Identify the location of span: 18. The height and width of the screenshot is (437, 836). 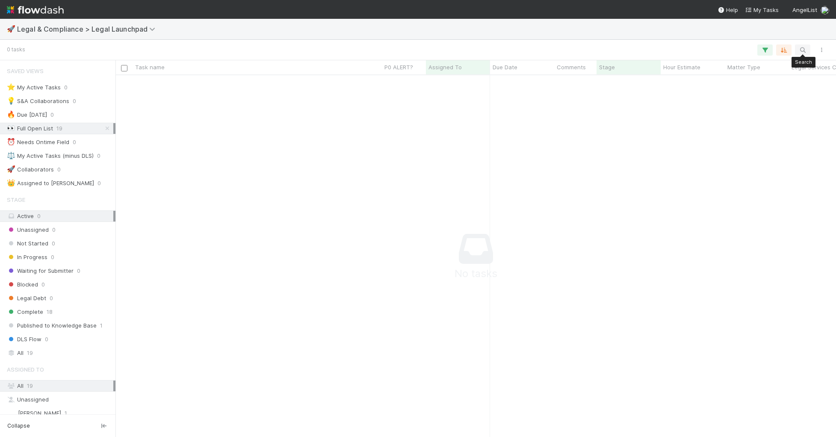
(50, 312).